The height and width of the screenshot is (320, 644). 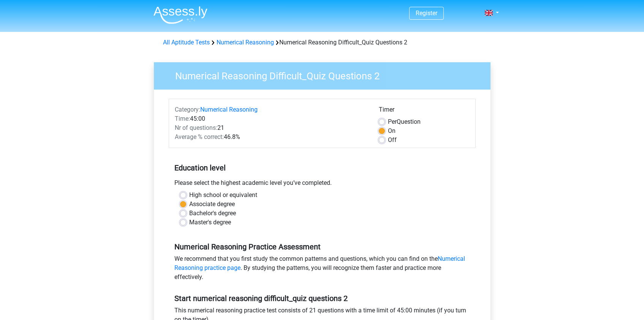 What do you see at coordinates (271, 128) in the screenshot?
I see `div: 21` at bounding box center [271, 128].